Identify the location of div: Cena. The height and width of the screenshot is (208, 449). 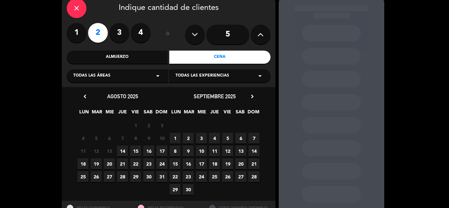
(220, 57).